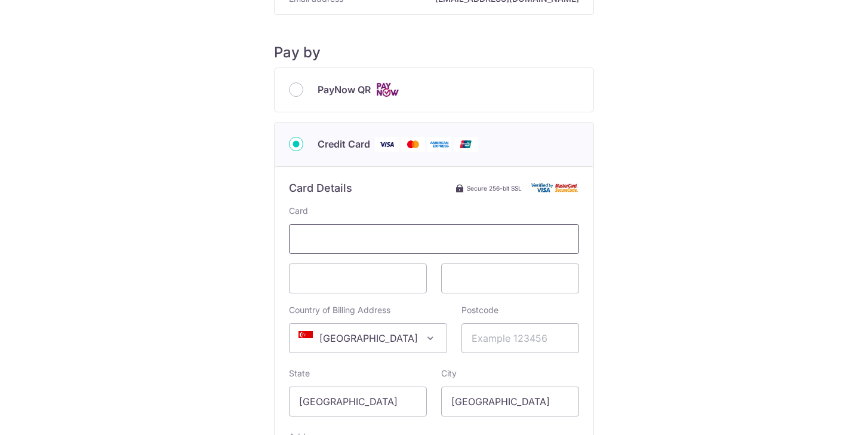  What do you see at coordinates (368, 338) in the screenshot?
I see `span: Singapore` at bounding box center [368, 338].